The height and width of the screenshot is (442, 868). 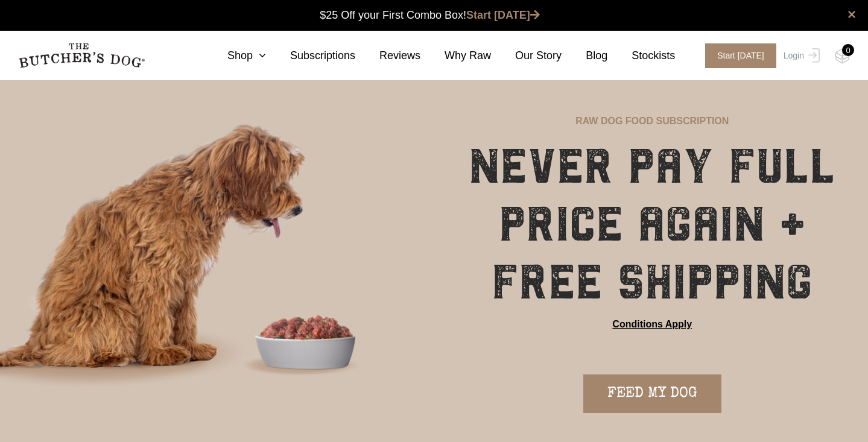 What do you see at coordinates (526, 55) in the screenshot?
I see `a: Our Story` at bounding box center [526, 55].